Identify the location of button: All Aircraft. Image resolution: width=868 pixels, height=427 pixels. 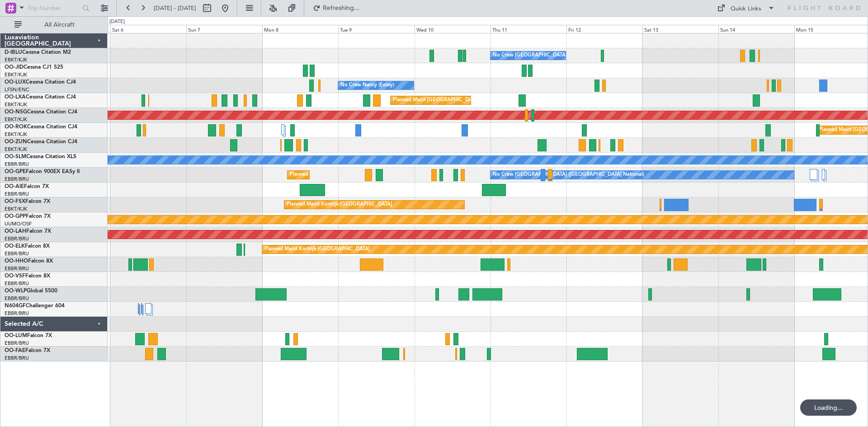
(54, 25).